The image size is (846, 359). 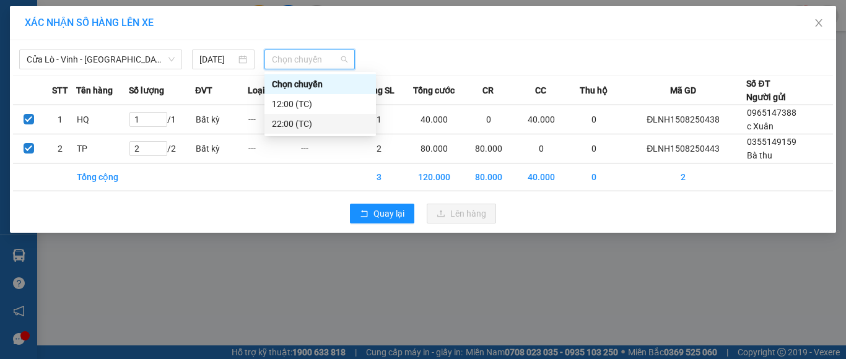 I want to click on span: Thu hộ, so click(x=593, y=90).